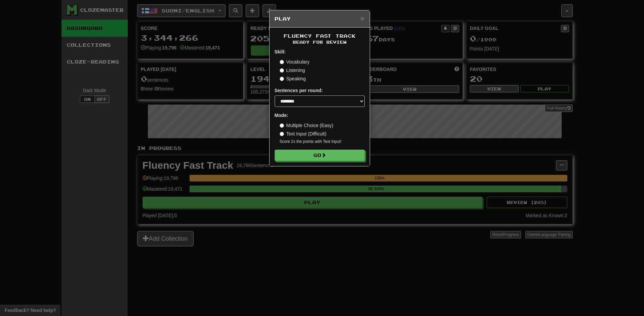 Image resolution: width=644 pixels, height=316 pixels. I want to click on label: Multiple Choice (Easy), so click(307, 125).